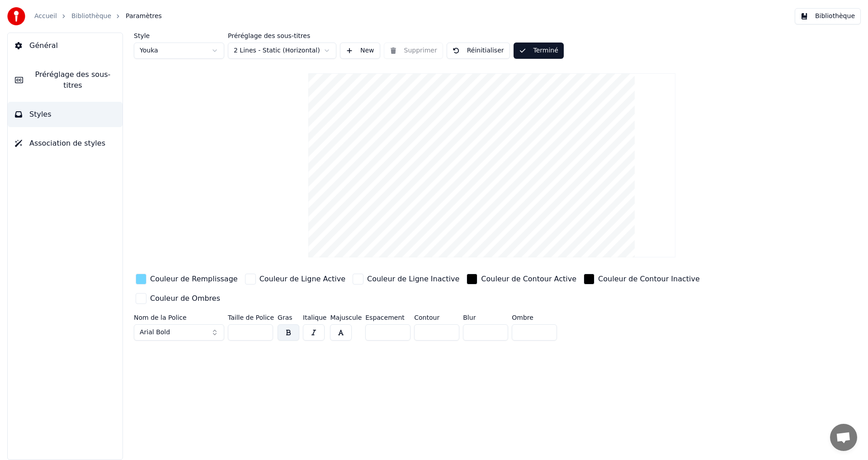 This screenshot has height=460, width=868. I want to click on nav: breadcrumb, so click(98, 16).